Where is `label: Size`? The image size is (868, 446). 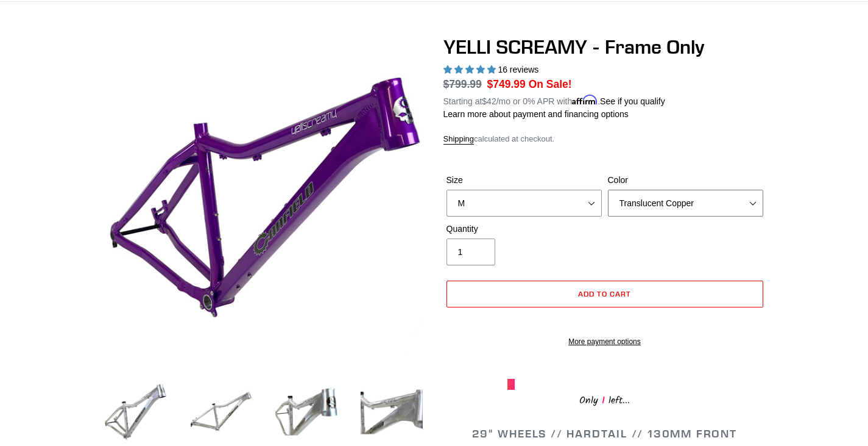
label: Size is located at coordinates (524, 180).